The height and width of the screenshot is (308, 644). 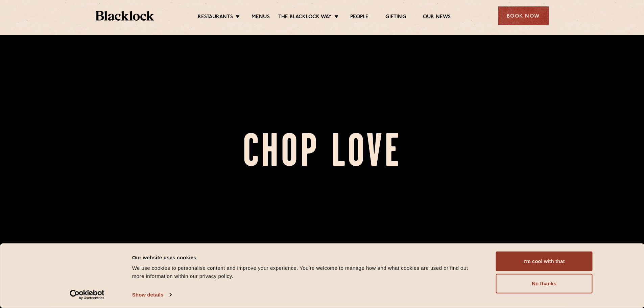 I want to click on a: People, so click(x=360, y=17).